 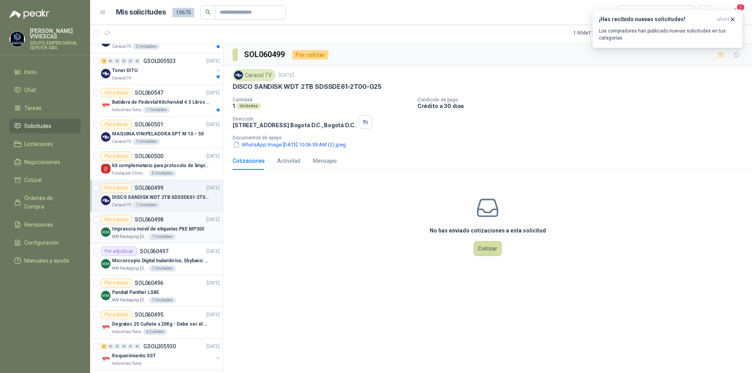 I want to click on a: Cotizar, so click(x=45, y=180).